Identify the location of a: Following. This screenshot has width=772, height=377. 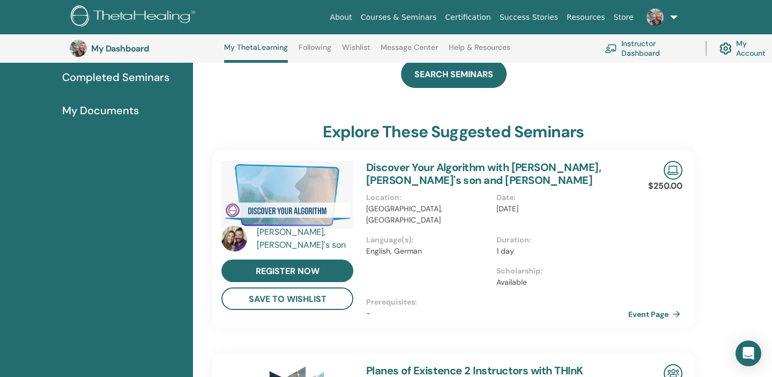
(315, 51).